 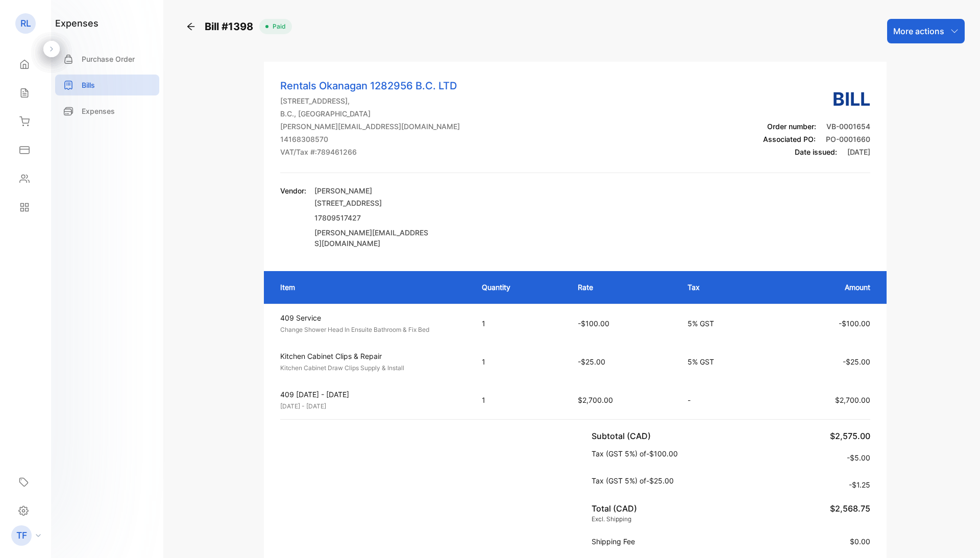 What do you see at coordinates (919, 31) in the screenshot?
I see `p: More actions` at bounding box center [919, 31].